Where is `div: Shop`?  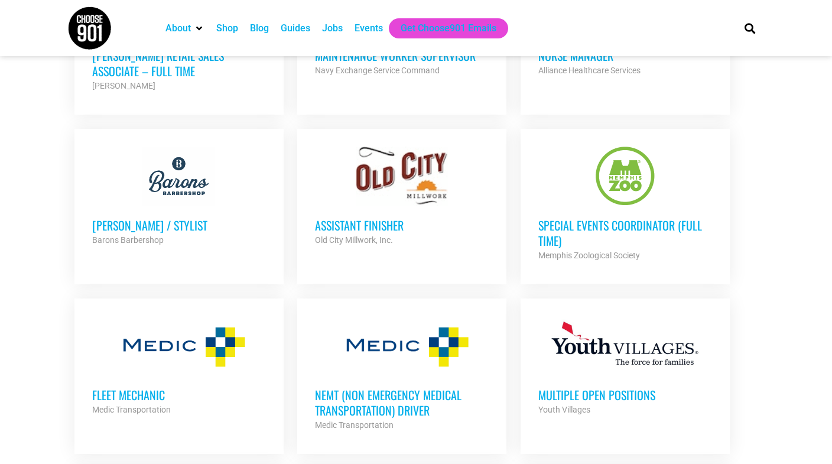 div: Shop is located at coordinates (227, 28).